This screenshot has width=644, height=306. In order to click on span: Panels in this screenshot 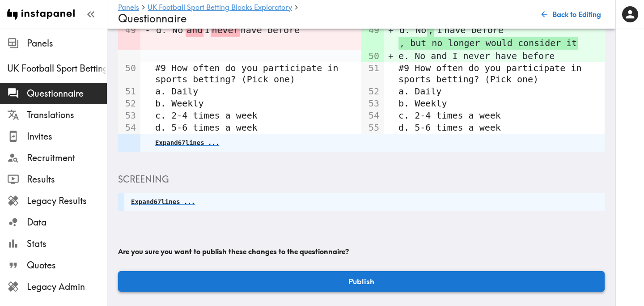, I will do `click(67, 43)`.